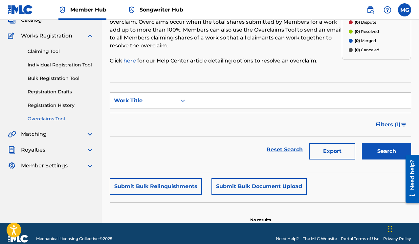 The image size is (419, 244). Describe the element at coordinates (405, 10) in the screenshot. I see `div: User Menu` at that location.